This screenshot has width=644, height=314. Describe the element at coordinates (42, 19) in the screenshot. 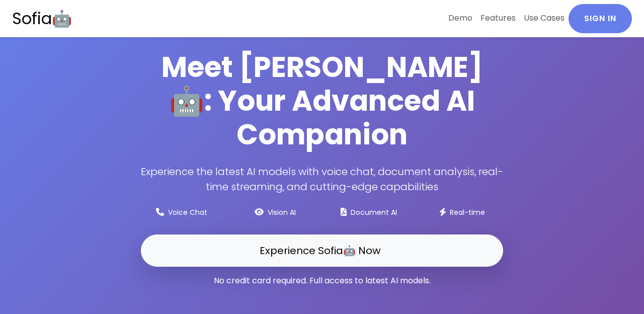

I see `a: Sofia🤖` at that location.